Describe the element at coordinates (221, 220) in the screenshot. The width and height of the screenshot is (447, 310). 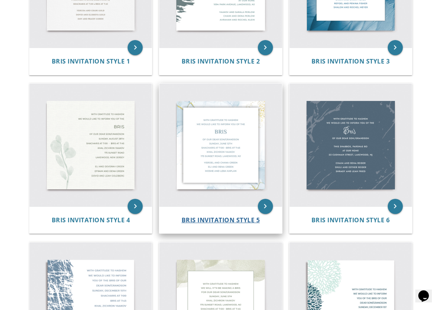
I see `span: Bris Invitation Style 5` at that location.